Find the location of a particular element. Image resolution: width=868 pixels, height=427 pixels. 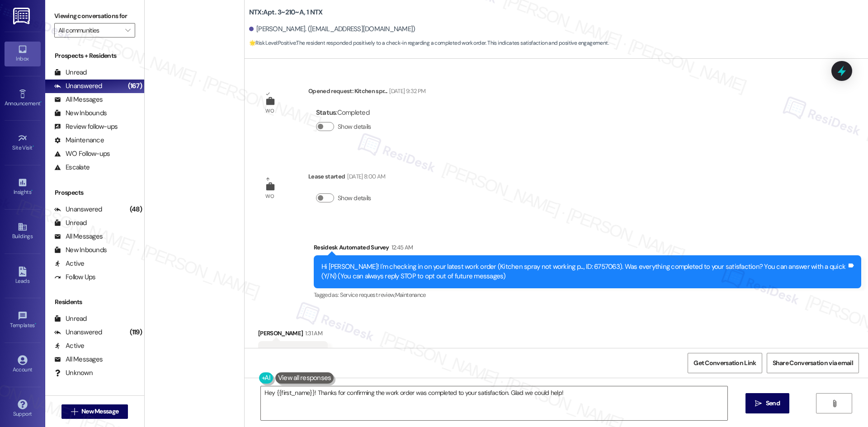

a: Insights • is located at coordinates (23, 187).